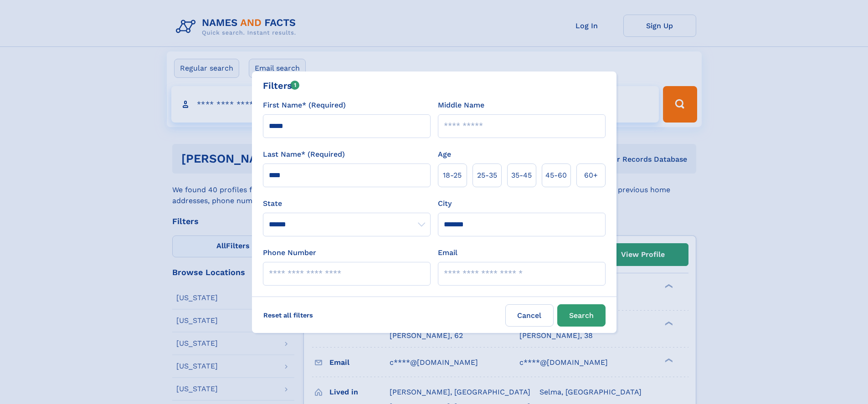  Describe the element at coordinates (591, 175) in the screenshot. I see `span: 60+` at that location.